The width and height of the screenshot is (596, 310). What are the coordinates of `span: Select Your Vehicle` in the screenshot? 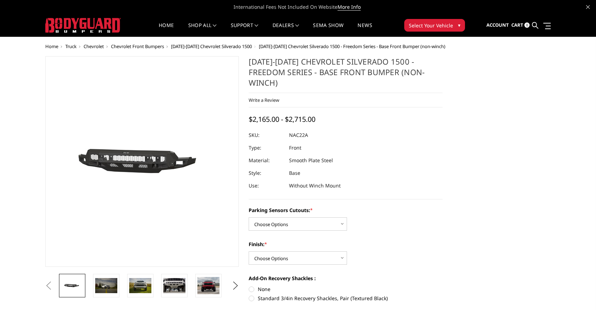 It's located at (431, 25).